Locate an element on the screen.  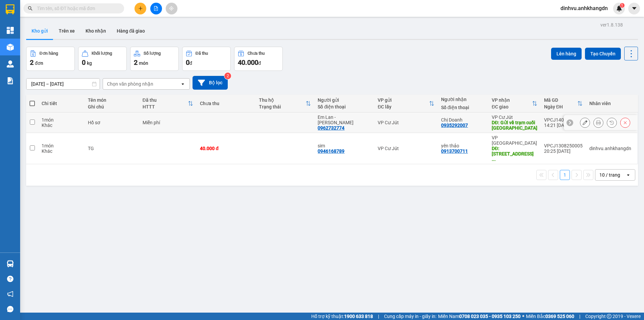
div: Chưa thu is located at coordinates (226, 103).